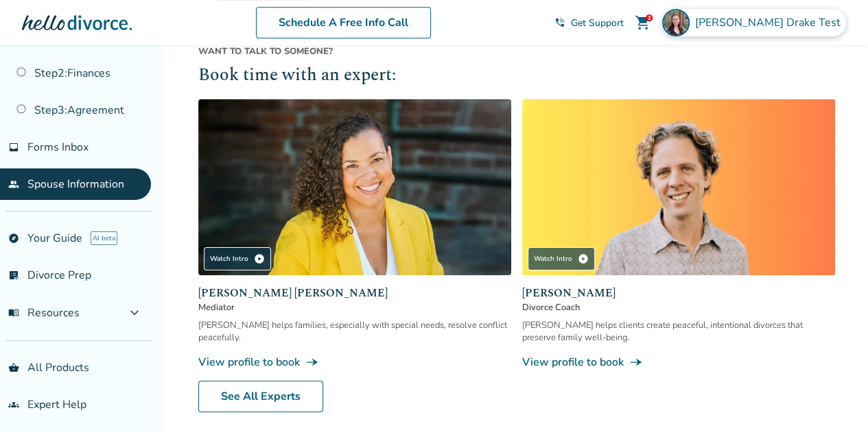  I want to click on span: Want to talk to someone?, so click(516, 51).